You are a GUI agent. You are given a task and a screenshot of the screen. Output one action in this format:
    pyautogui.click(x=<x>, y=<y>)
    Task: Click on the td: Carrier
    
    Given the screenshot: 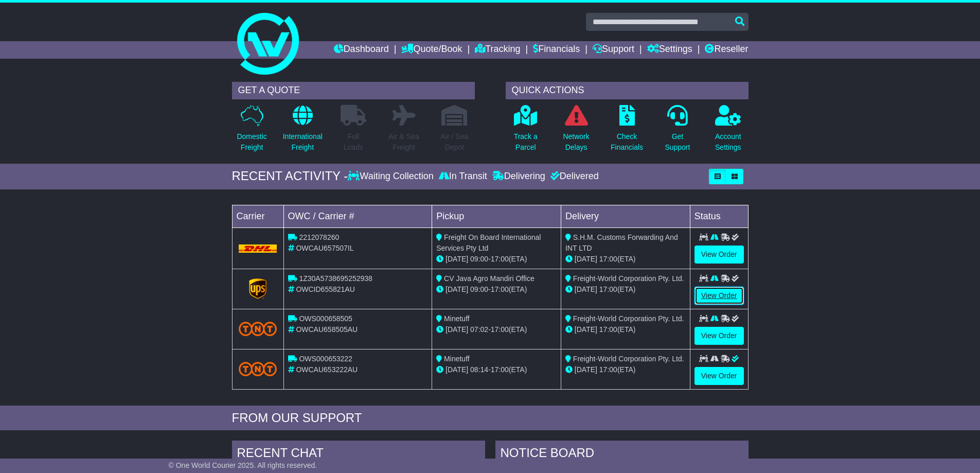 What is the action you would take?
    pyautogui.click(x=258, y=216)
    